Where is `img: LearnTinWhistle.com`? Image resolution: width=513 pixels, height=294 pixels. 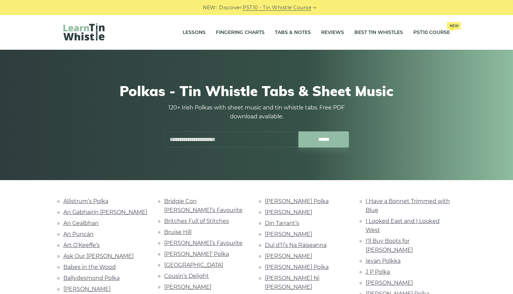 img: LearnTinWhistle.com is located at coordinates (84, 32).